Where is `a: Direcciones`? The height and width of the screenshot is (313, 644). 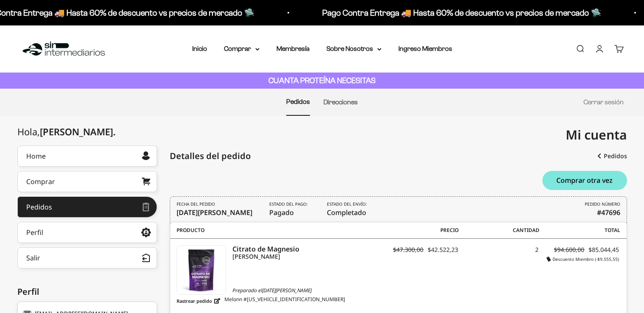 a: Direcciones is located at coordinates (341, 102).